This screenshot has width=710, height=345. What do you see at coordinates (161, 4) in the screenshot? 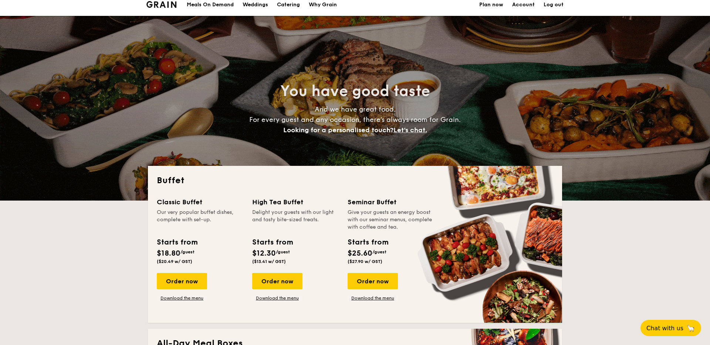
I see `a: Logotype` at bounding box center [161, 4].